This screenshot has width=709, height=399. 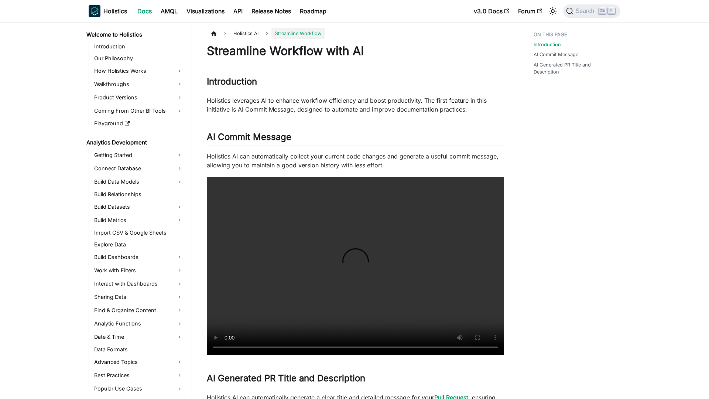 What do you see at coordinates (246, 33) in the screenshot?
I see `span: Holistics AI` at bounding box center [246, 33].